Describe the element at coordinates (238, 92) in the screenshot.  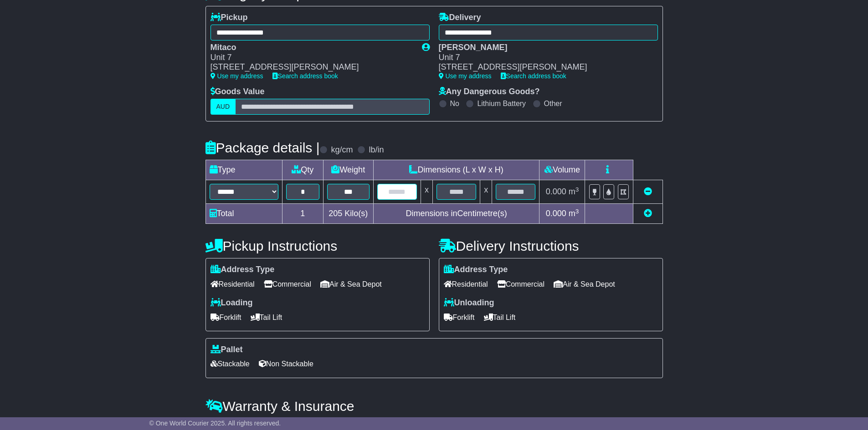
I see `label: Goods Value` at that location.